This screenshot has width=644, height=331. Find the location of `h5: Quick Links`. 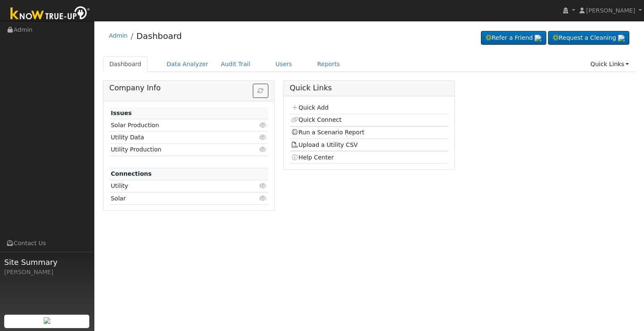

h5: Quick Links is located at coordinates (369, 88).